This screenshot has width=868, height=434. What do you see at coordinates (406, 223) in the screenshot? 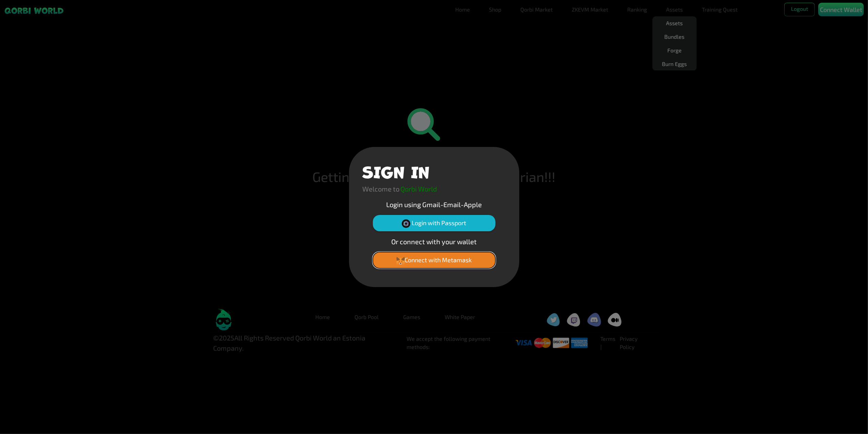
I see `img: Passport Logo` at bounding box center [406, 223].